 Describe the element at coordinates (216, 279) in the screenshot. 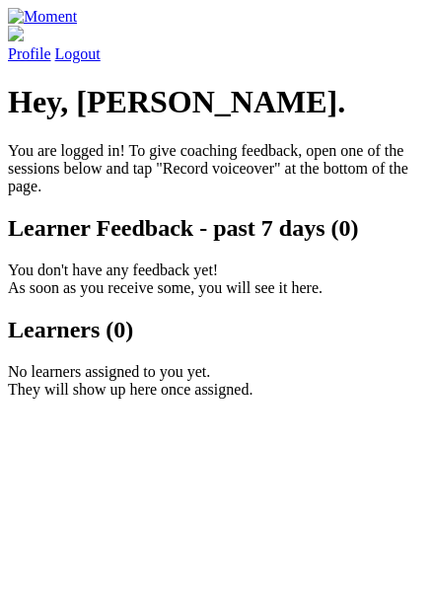

I see `p: You don't have any feedback yet! As soon as you receive some, you will see it here.` at that location.